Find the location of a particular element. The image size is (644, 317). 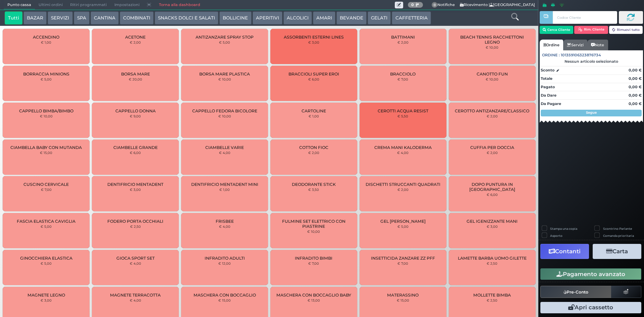

span: BORRACCIA MINIONS is located at coordinates (46, 74).